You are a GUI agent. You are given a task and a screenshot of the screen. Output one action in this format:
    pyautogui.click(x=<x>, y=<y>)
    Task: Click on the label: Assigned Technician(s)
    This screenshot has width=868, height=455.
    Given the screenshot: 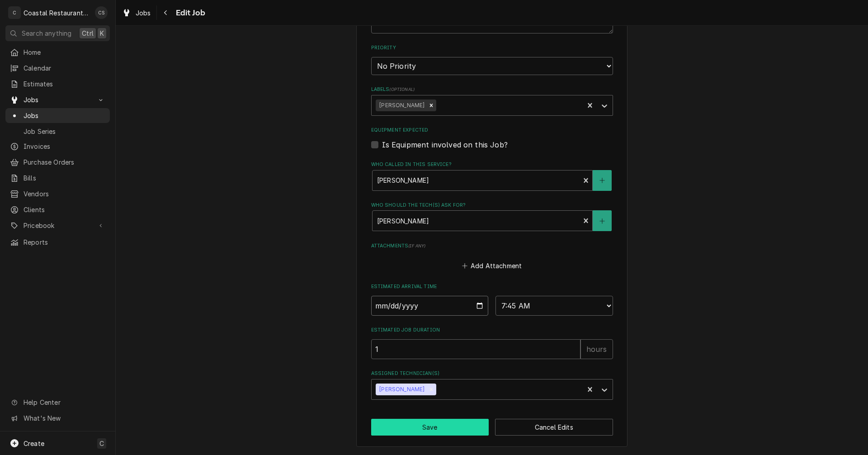 What is the action you would take?
    pyautogui.click(x=492, y=374)
    